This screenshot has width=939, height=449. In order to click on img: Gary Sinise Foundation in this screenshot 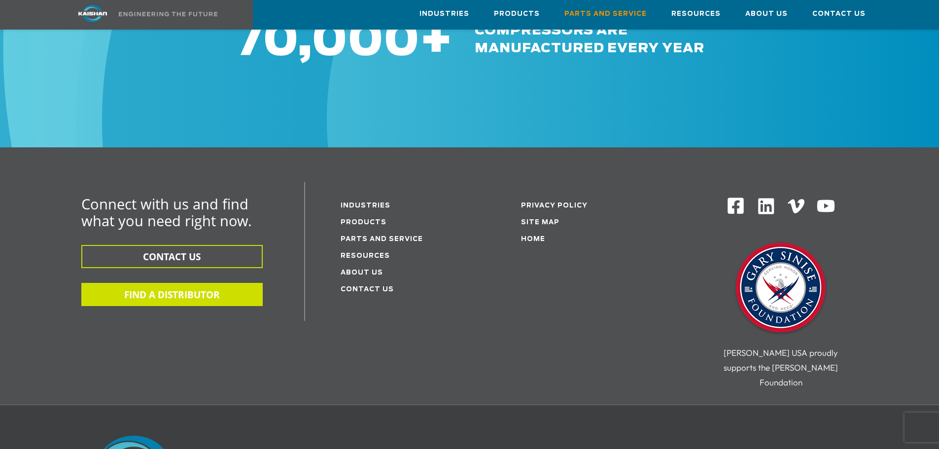, I will do `click(781, 289)`.